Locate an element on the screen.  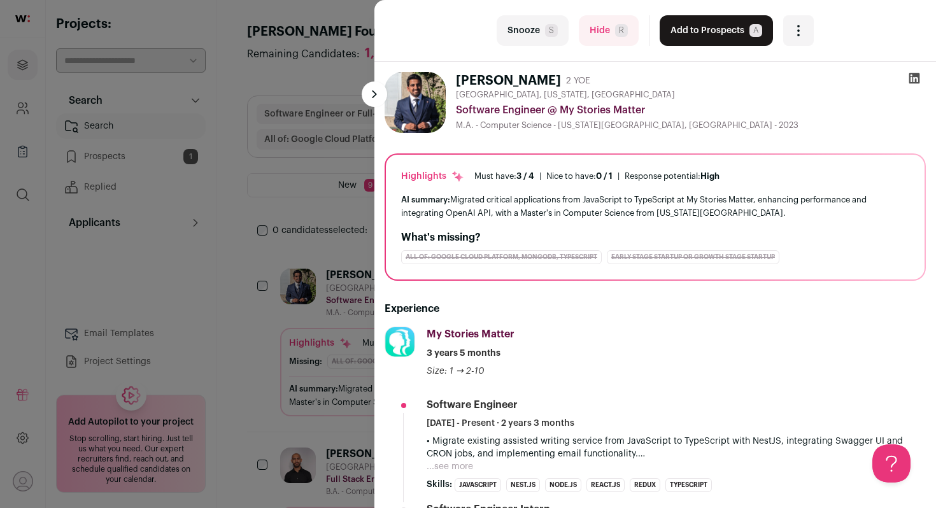
li: JavaScript is located at coordinates (477, 485).